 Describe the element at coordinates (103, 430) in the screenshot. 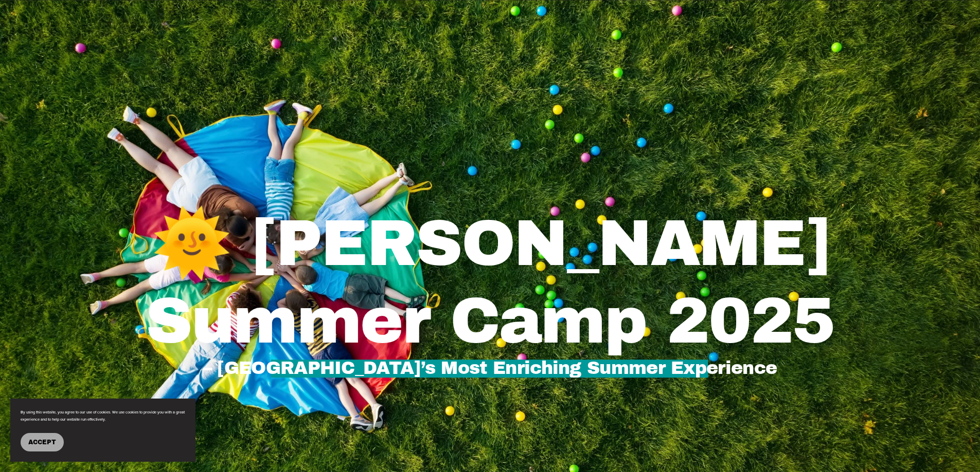

I see `section: Cookie banner` at that location.